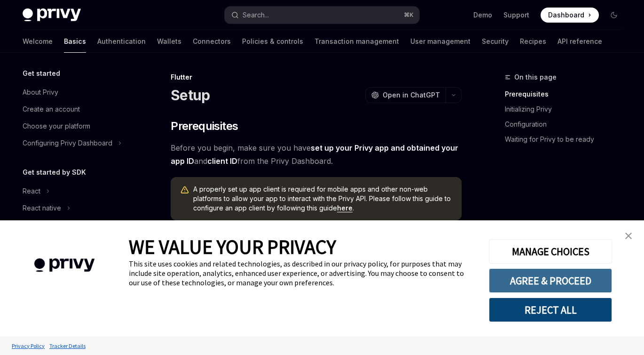 Image resolution: width=644 pixels, height=355 pixels. Describe the element at coordinates (204, 126) in the screenshot. I see `span: Prerequisites` at that location.